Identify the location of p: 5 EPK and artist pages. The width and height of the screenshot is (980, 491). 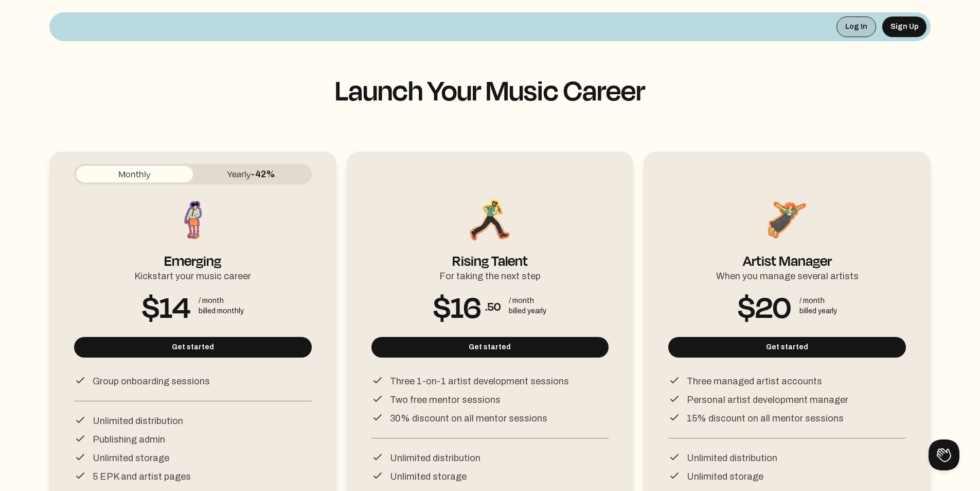
(142, 476).